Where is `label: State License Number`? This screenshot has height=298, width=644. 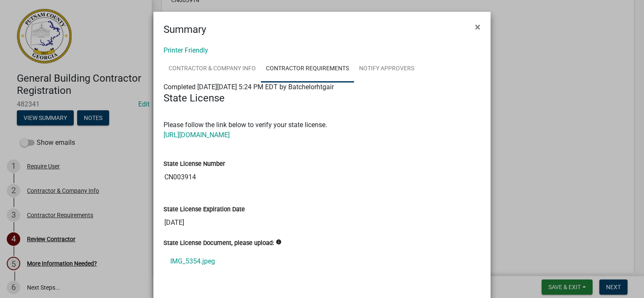
label: State License Number is located at coordinates (194, 164).